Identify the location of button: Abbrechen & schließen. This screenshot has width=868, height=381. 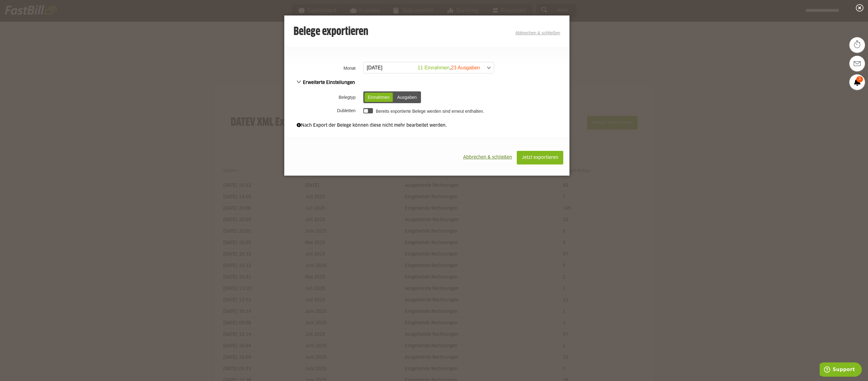
(488, 157).